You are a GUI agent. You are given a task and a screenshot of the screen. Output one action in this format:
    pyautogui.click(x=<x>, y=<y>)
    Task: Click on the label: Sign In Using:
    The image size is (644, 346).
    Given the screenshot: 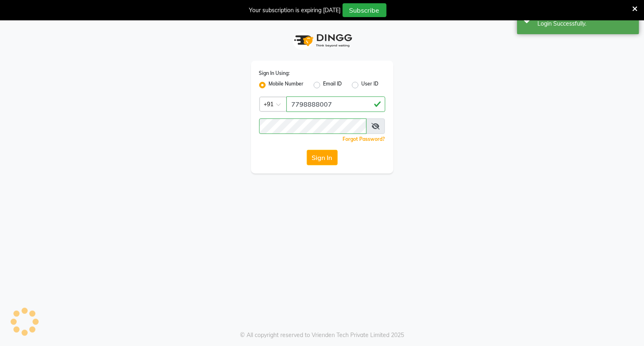 What is the action you would take?
    pyautogui.click(x=275, y=73)
    